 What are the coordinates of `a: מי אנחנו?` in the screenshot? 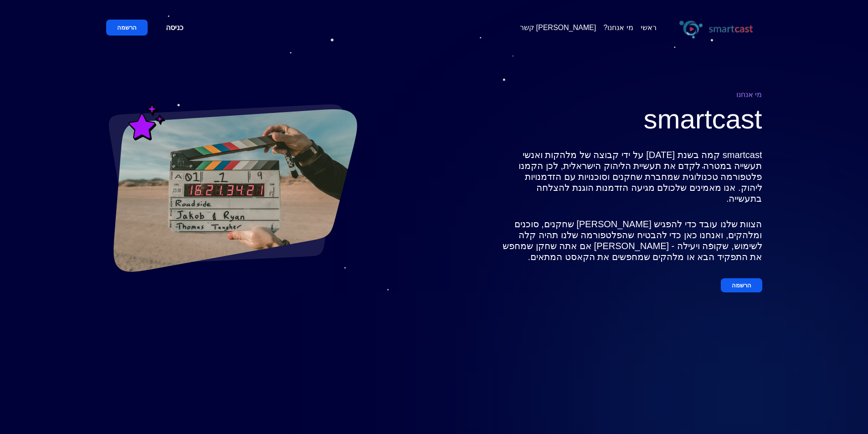 It's located at (618, 27).